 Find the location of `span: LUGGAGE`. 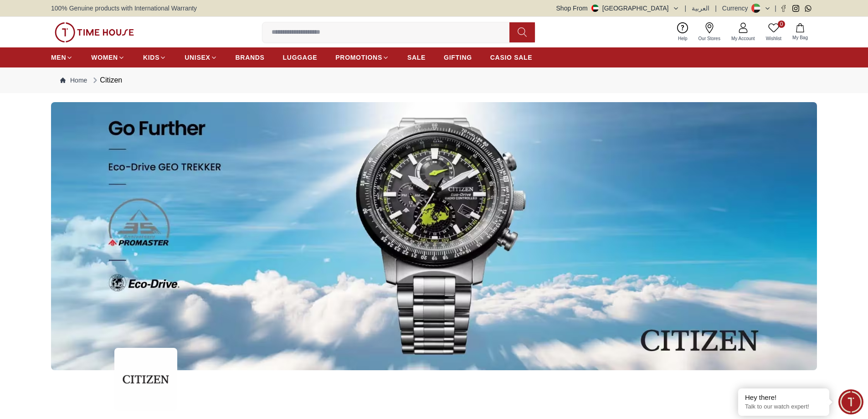

span: LUGGAGE is located at coordinates (300, 57).